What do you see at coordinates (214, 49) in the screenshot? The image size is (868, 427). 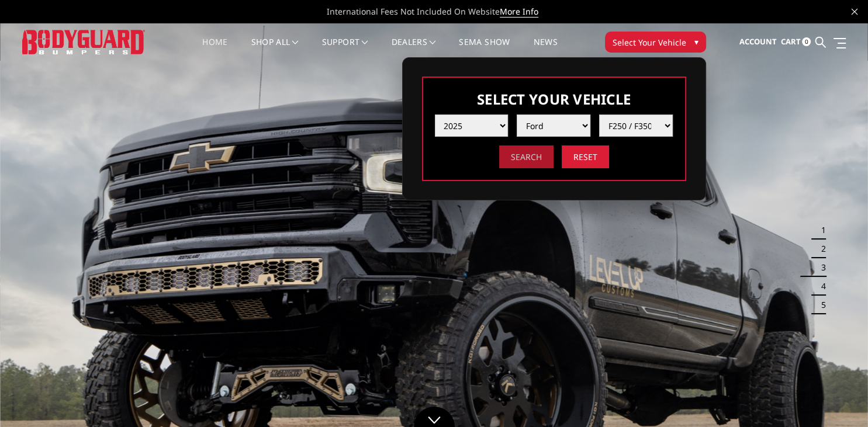 I see `a: Home` at bounding box center [214, 49].